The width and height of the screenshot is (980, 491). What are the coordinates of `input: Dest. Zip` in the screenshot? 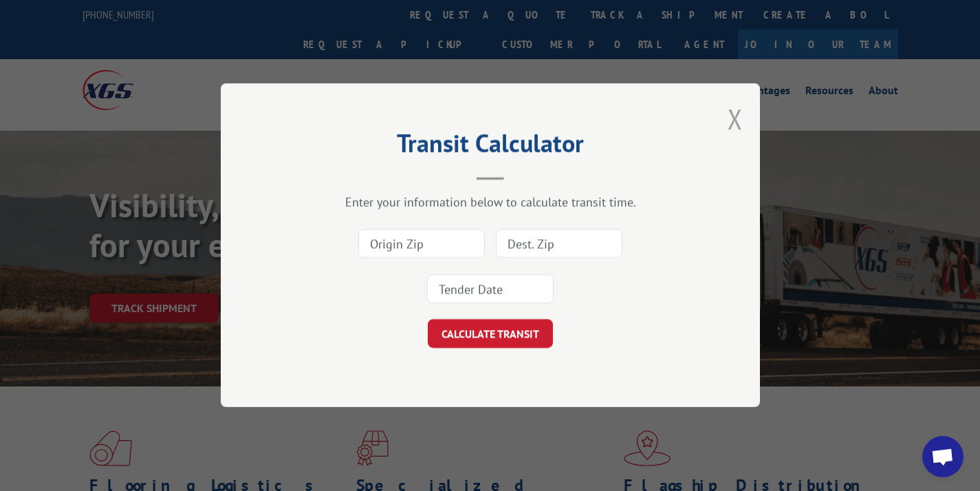 It's located at (559, 245).